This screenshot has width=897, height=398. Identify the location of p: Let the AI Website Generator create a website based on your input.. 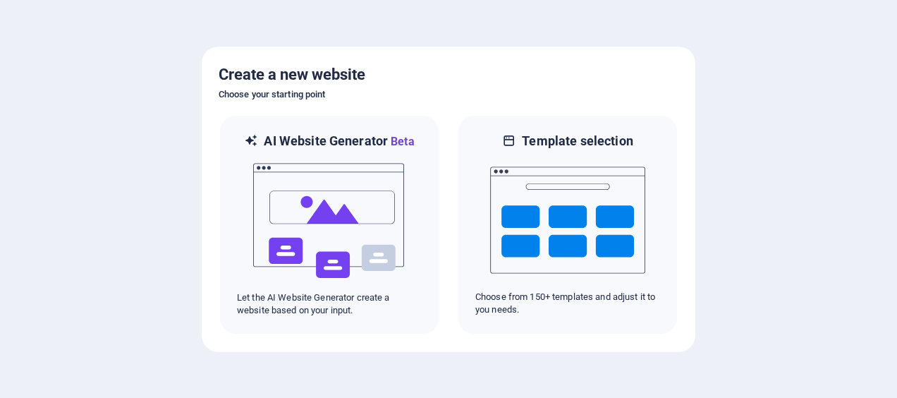
(329, 304).